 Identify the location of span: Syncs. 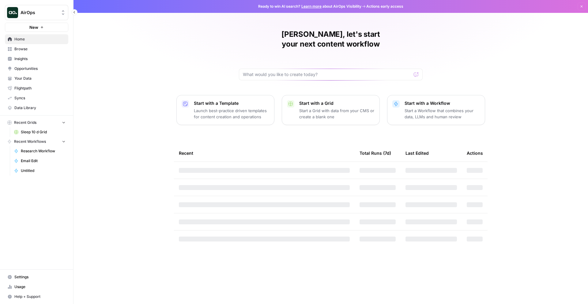
(40, 98).